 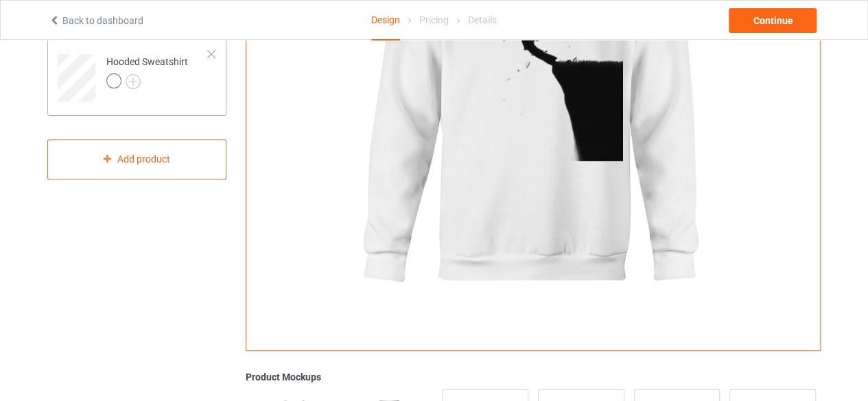 What do you see at coordinates (434, 19) in the screenshot?
I see `div: Pricing` at bounding box center [434, 19].